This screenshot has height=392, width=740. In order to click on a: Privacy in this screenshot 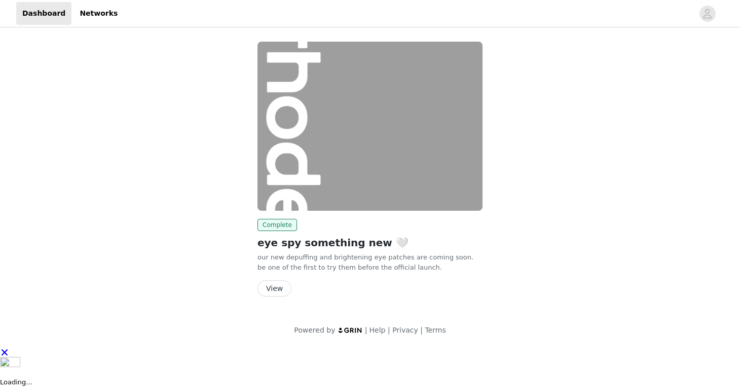, I will do `click(405, 330)`.